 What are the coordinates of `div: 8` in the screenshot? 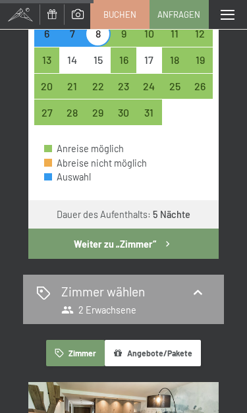 It's located at (97, 39).